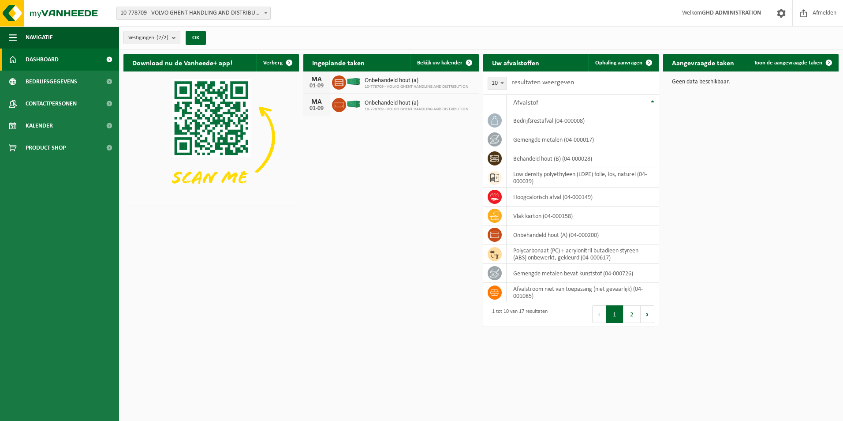 This screenshot has height=421, width=843. Describe the element at coordinates (51, 82) in the screenshot. I see `span: Bedrijfsgegevens` at that location.